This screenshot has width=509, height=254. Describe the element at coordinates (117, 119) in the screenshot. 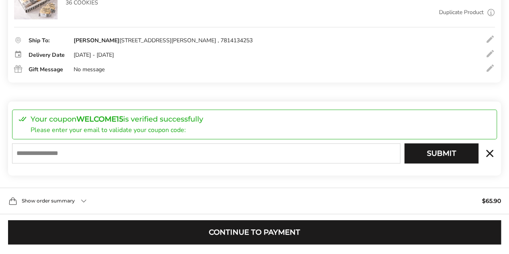

I see `p: Your coupon is verified successfully` at that location.